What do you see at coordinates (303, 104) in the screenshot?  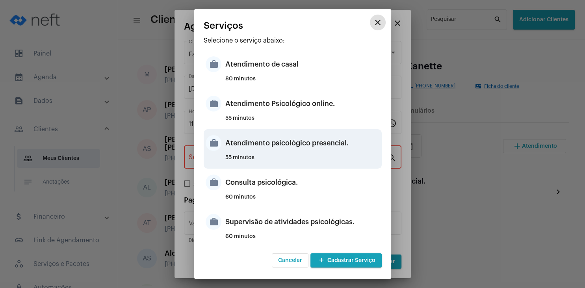 I see `div: Atendimento Psicológico online.` at bounding box center [303, 104].